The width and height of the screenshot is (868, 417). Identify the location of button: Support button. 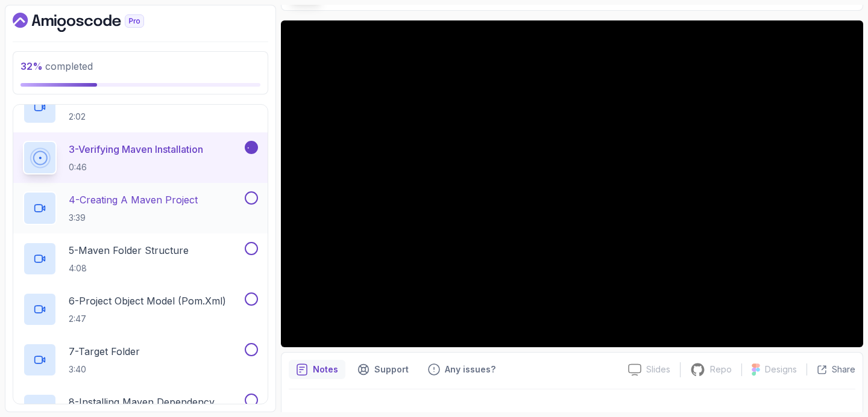
(382, 370).